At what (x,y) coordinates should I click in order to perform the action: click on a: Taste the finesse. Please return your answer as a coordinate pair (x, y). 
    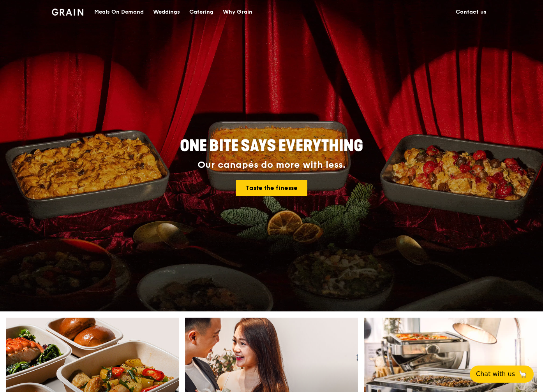
    Looking at the image, I should click on (272, 188).